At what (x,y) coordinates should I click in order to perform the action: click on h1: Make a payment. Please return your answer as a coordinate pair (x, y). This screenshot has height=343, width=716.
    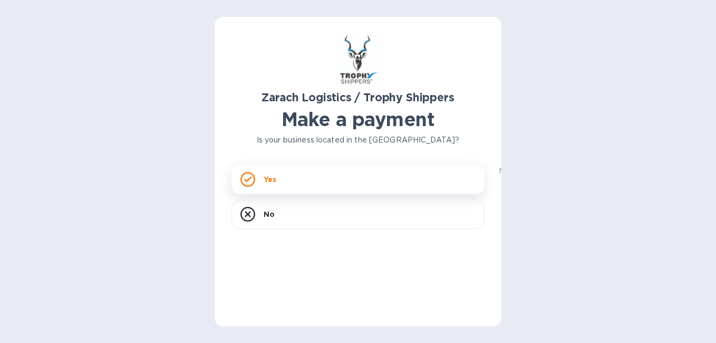
    Looking at the image, I should click on (358, 119).